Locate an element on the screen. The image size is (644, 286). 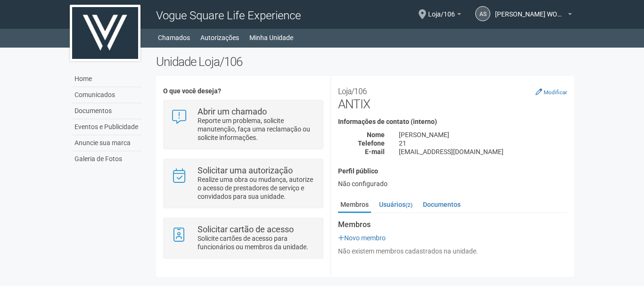
strong: Abrir um chamado is located at coordinates (232, 111).